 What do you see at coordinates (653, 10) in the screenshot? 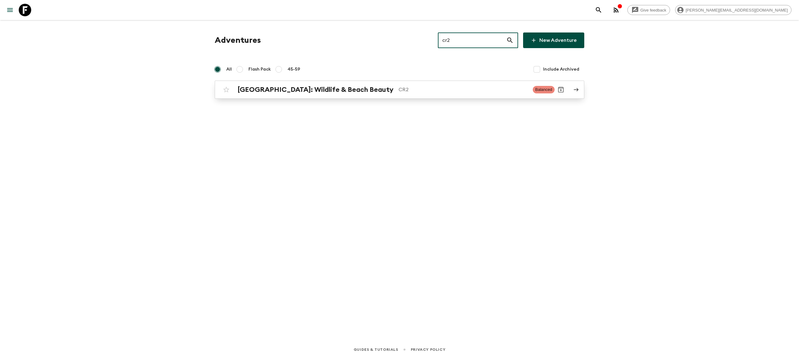
I see `span: Give feedback` at bounding box center [653, 10].